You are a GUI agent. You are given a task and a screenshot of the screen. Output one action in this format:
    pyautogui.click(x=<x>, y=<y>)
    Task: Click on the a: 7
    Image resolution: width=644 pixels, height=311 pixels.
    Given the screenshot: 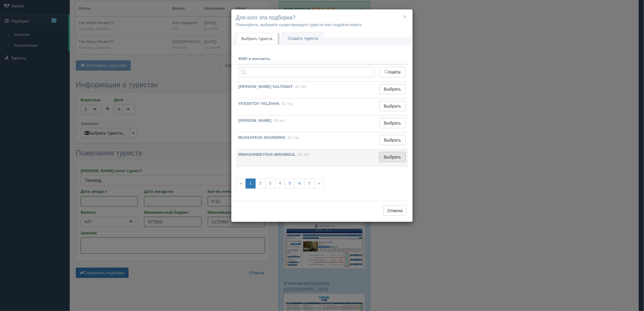 What is the action you would take?
    pyautogui.click(x=309, y=183)
    